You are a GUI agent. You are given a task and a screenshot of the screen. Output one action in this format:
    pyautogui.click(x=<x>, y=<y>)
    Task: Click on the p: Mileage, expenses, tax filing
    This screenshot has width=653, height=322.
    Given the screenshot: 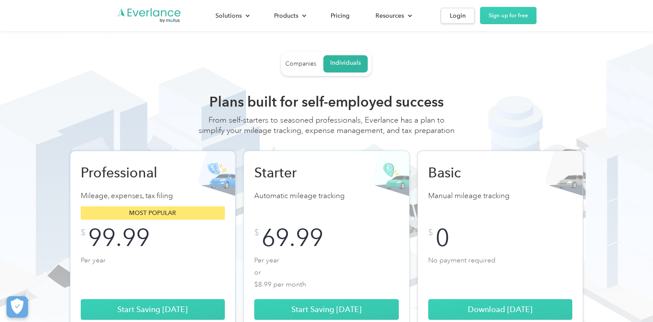 What is the action you would take?
    pyautogui.click(x=153, y=196)
    